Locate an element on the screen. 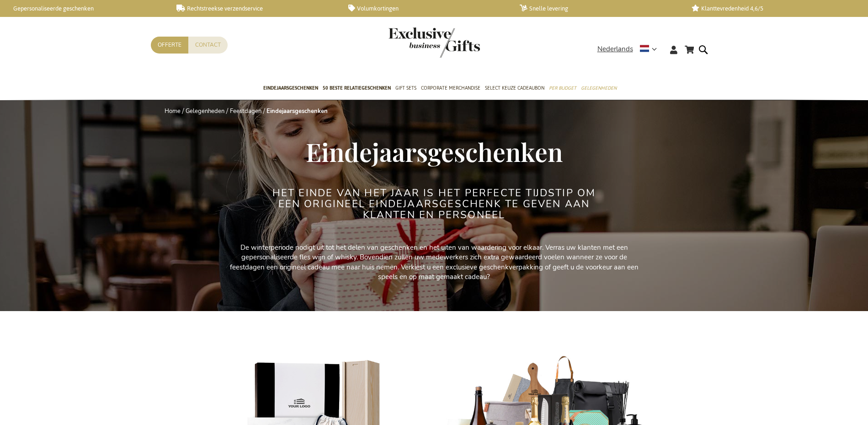 The image size is (868, 425). a: Eindejaarsgeschenken is located at coordinates (291, 89).